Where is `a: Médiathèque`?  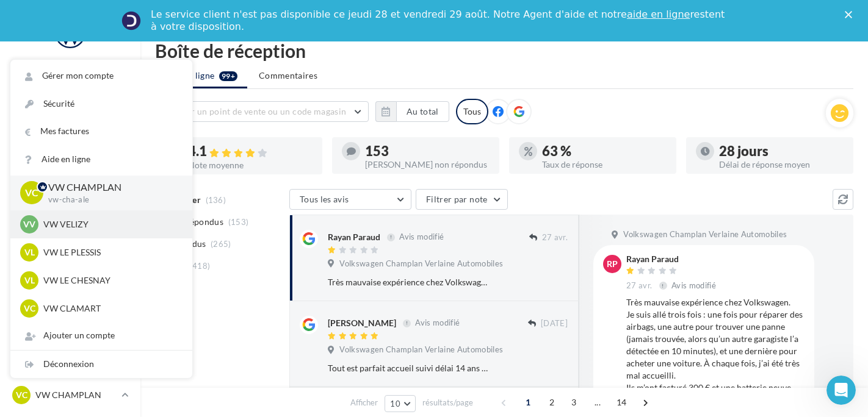 a: Médiathèque is located at coordinates (70, 231).